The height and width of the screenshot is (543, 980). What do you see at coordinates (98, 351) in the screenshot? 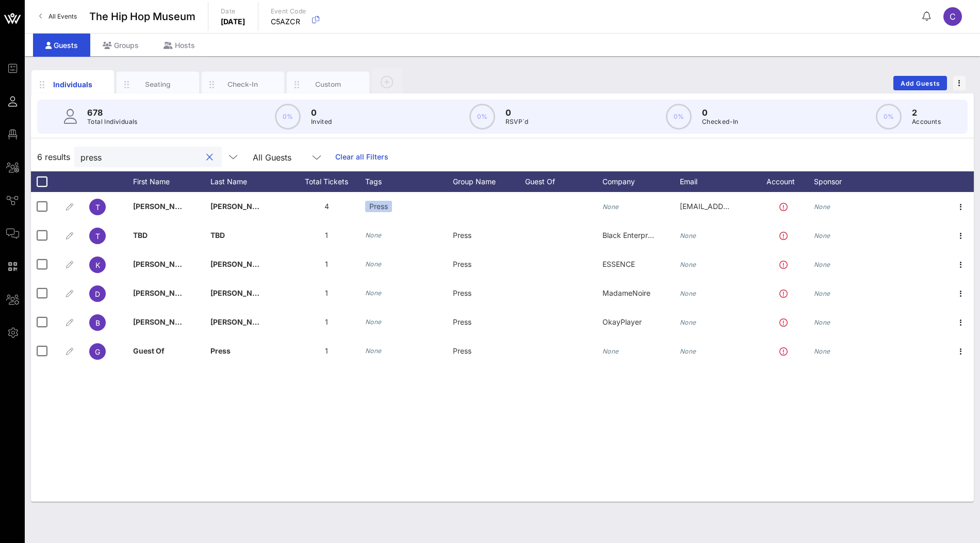
I see `span: G` at bounding box center [98, 351].